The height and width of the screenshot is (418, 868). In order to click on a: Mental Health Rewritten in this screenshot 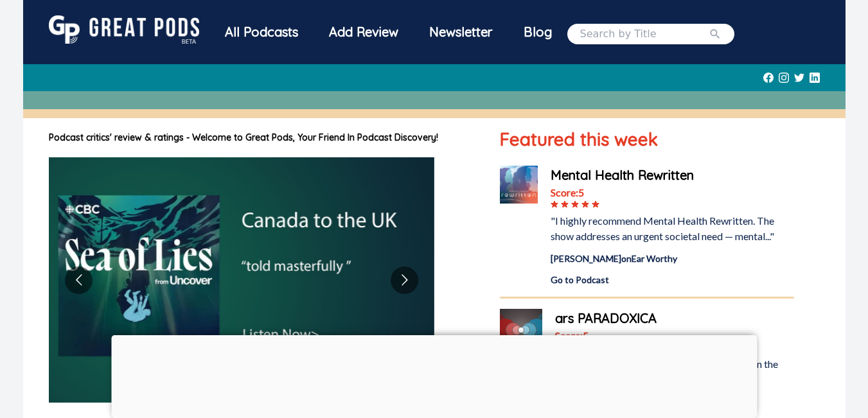, I will do `click(672, 175)`.